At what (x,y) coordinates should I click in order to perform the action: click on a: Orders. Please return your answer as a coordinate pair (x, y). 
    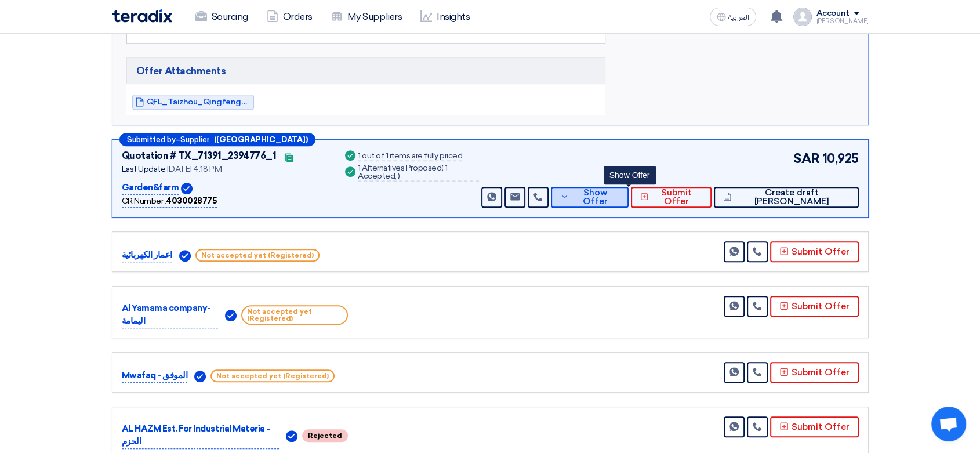
    Looking at the image, I should click on (290, 17).